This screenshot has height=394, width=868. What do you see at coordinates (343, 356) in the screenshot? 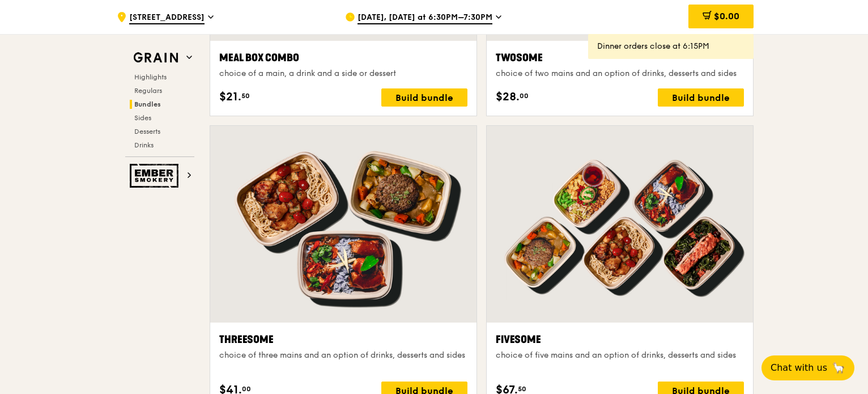
I see `div: choice of three mains and an option of drinks, desserts and sides` at bounding box center [343, 356].